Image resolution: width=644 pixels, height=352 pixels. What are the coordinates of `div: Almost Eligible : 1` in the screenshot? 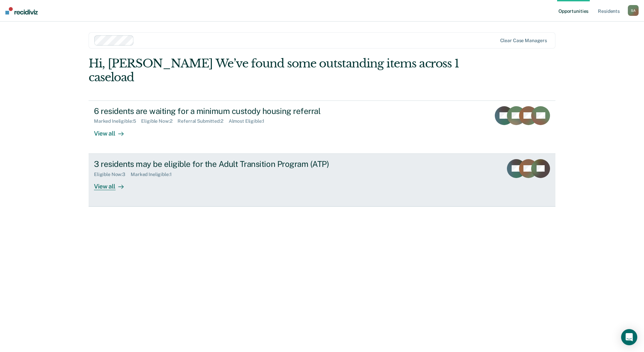 It's located at (249, 121).